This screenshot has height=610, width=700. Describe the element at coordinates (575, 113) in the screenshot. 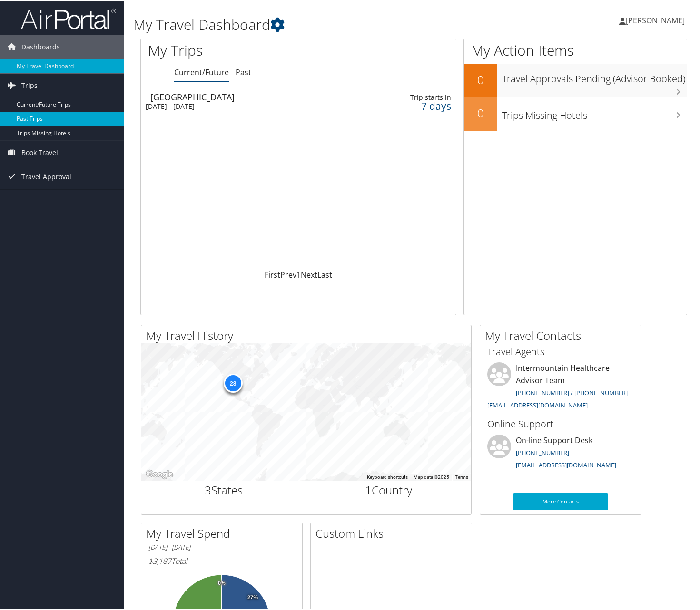

I see `a: 0Trips Missing Hotels` at that location.